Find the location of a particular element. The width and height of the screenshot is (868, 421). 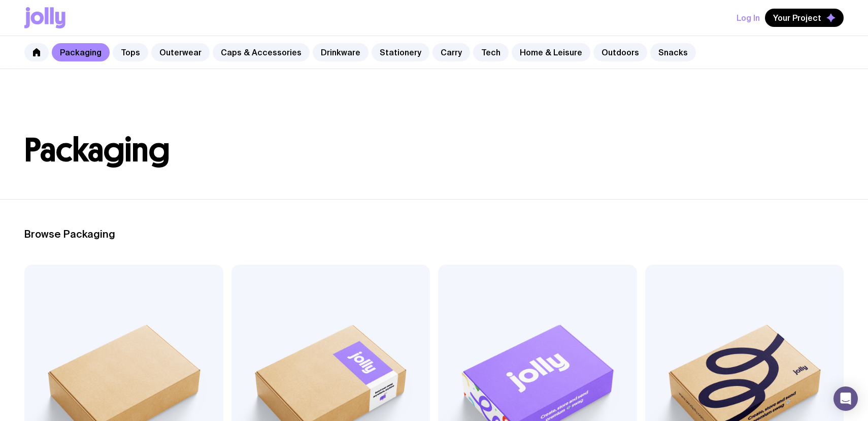

div: Open Intercom Messenger is located at coordinates (846, 398).